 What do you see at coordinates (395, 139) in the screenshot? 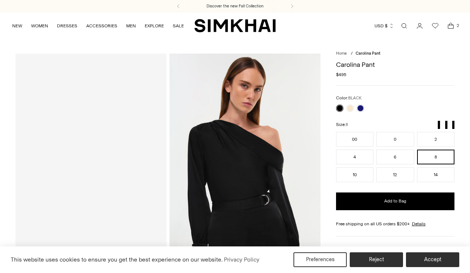
I see `button: 0` at bounding box center [395, 139].